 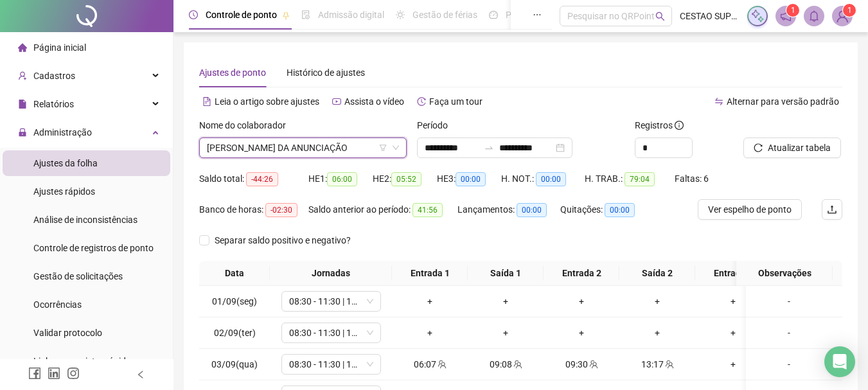 What do you see at coordinates (445, 15) in the screenshot?
I see `span: Gestão de férias` at bounding box center [445, 15].